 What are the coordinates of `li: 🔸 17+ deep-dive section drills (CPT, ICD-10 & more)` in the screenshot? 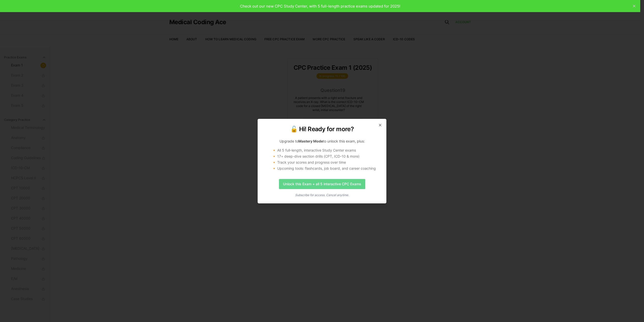 It's located at (326, 156).